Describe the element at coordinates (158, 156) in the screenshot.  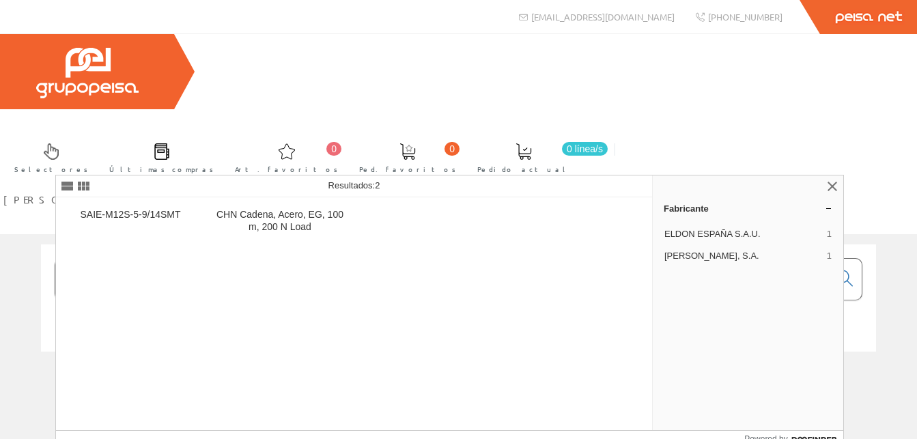
I see `a: Últimas compras` at that location.